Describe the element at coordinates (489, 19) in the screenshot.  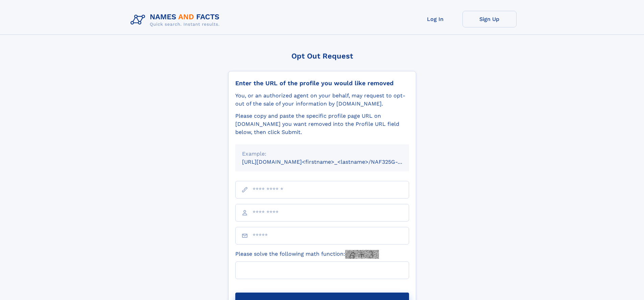
I see `a: Sign Up` at that location.